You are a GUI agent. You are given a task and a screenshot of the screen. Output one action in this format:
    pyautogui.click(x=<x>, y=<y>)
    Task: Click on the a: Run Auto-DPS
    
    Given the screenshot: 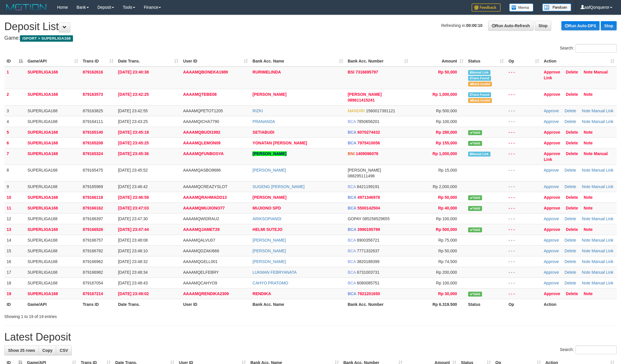 What is the action you would take?
    pyautogui.click(x=580, y=25)
    